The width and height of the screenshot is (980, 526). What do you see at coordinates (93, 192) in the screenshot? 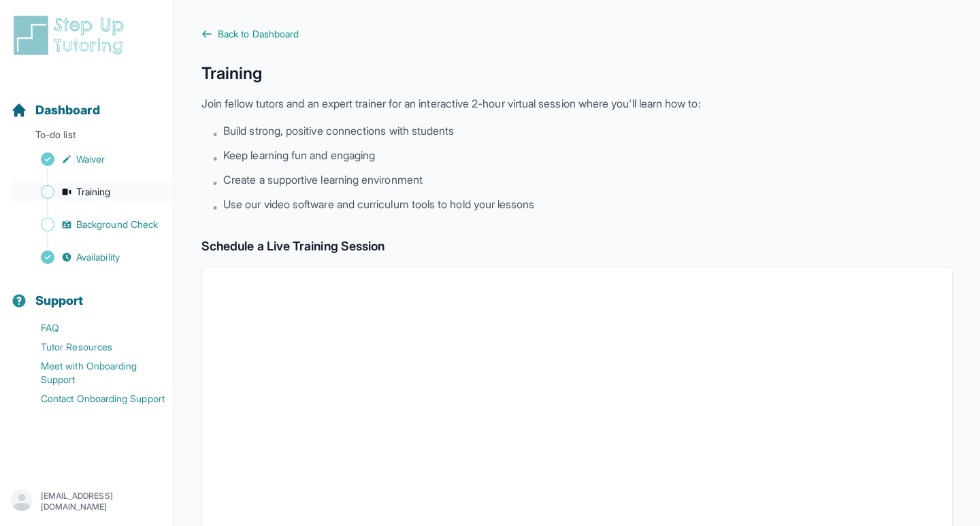
I see `span: Training` at bounding box center [93, 192].